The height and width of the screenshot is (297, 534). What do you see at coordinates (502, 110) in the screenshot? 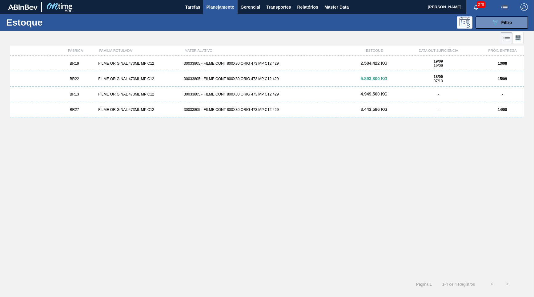
I see `strong: 14/08` at bounding box center [502, 110].